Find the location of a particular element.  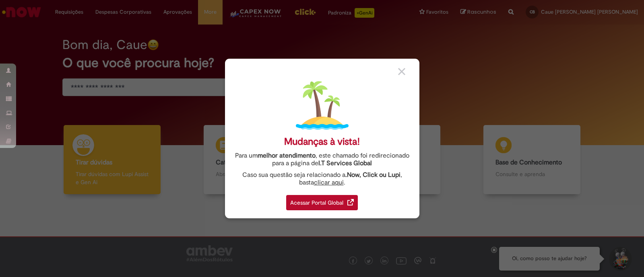

div: Acessar Portal Global is located at coordinates (322, 203).